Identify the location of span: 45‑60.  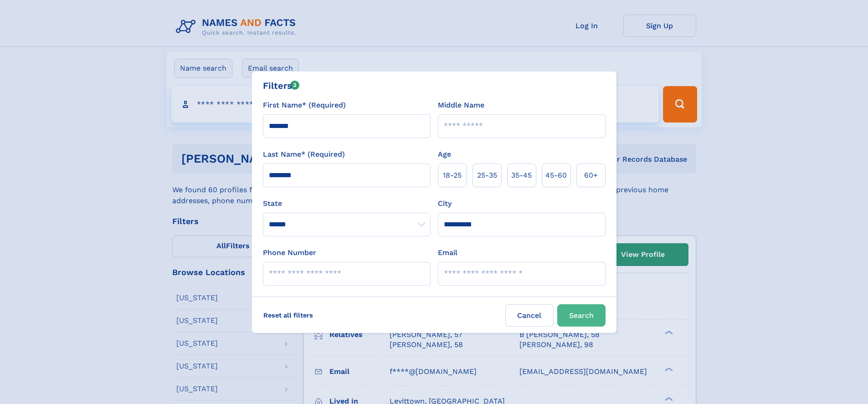
(556, 175).